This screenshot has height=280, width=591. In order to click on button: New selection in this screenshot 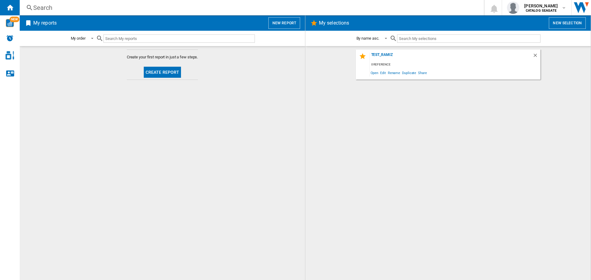, I will do `click(567, 23)`.